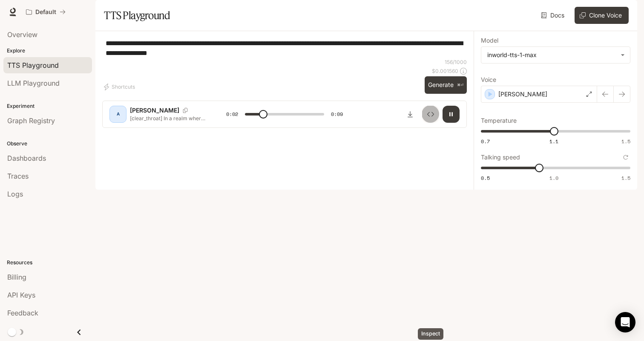 The image size is (644, 341). Describe the element at coordinates (489, 79) in the screenshot. I see `p: Voice` at that location.